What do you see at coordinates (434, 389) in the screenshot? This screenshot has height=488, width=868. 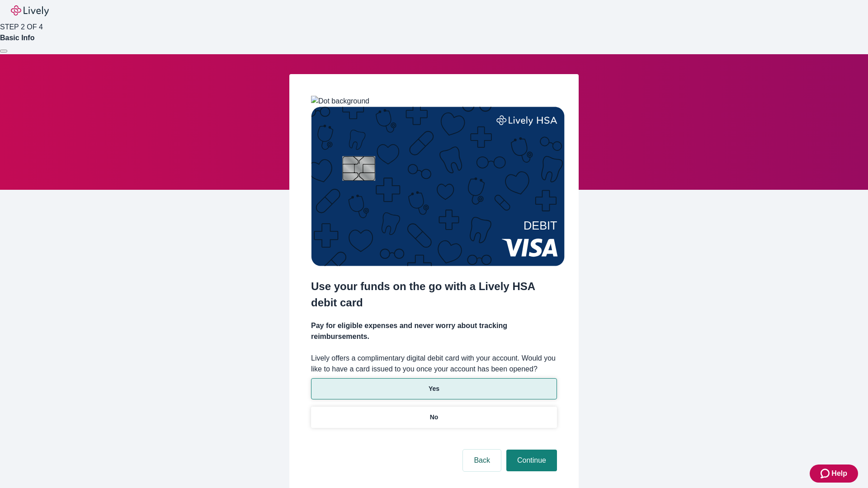 I see `button: Yes` at bounding box center [434, 389].